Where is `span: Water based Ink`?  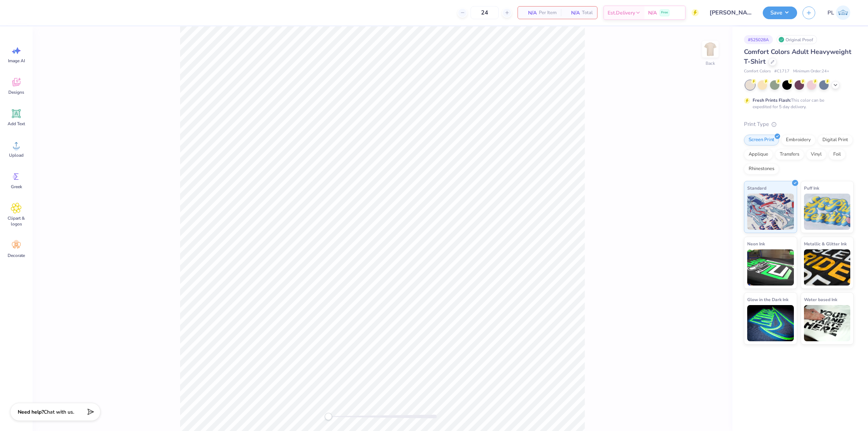
span: Water based Ink is located at coordinates (821, 299).